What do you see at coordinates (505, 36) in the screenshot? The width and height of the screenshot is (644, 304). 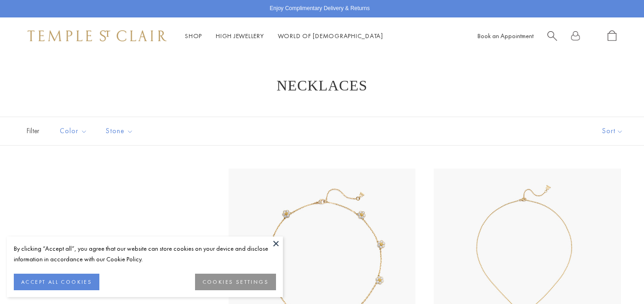 I see `a: Book an Appointment` at bounding box center [505, 36].